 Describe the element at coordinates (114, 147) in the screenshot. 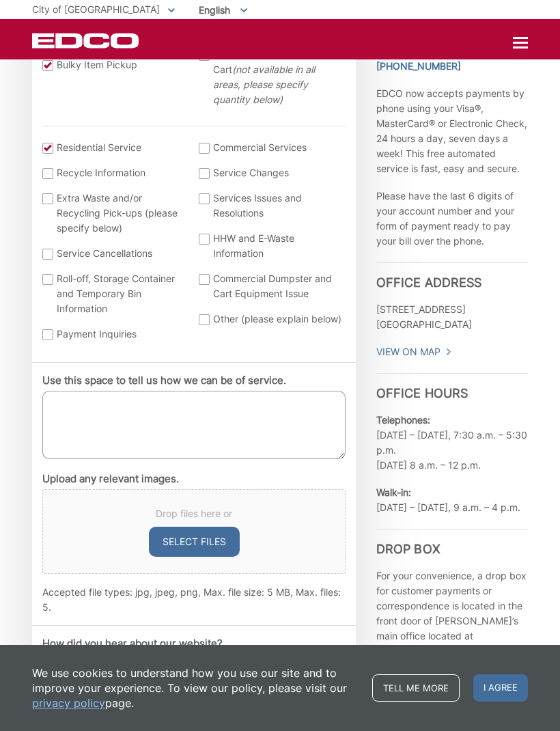

I see `label: Residential Service` at that location.